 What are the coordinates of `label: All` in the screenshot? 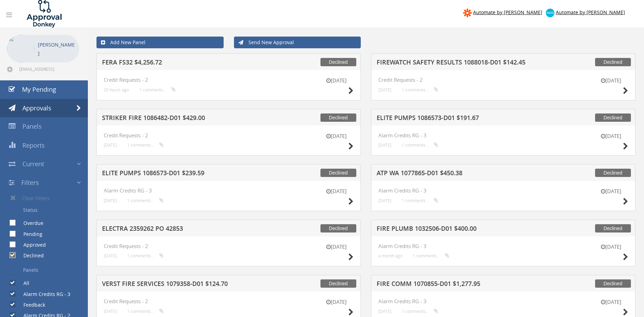 It's located at (23, 284).